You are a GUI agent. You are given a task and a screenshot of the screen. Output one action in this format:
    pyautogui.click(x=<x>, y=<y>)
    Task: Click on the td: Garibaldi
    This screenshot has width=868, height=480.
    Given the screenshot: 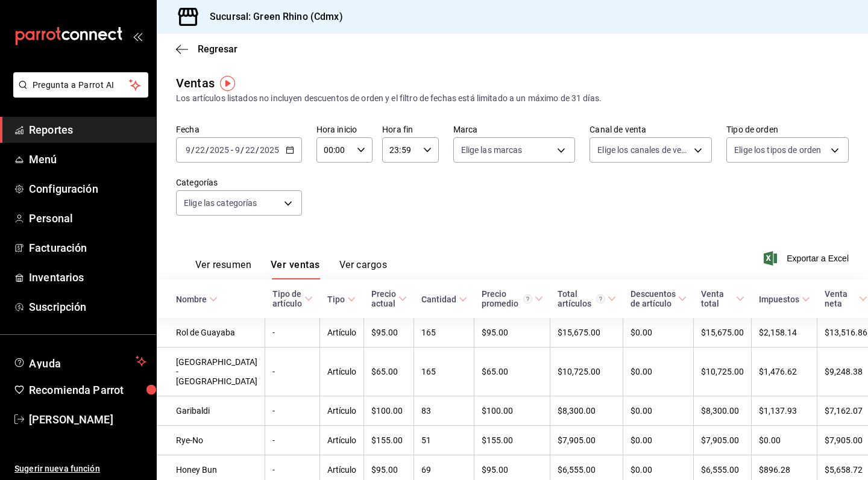 What is the action you would take?
    pyautogui.click(x=211, y=411)
    